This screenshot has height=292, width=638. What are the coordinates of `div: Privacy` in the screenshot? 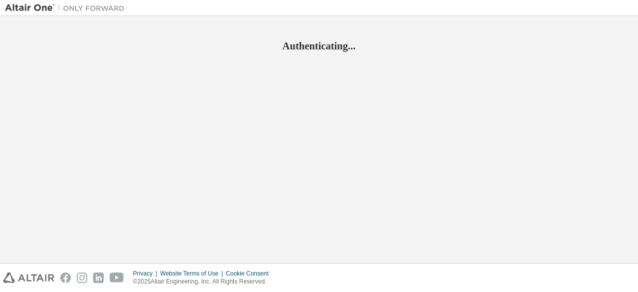 It's located at (147, 273).